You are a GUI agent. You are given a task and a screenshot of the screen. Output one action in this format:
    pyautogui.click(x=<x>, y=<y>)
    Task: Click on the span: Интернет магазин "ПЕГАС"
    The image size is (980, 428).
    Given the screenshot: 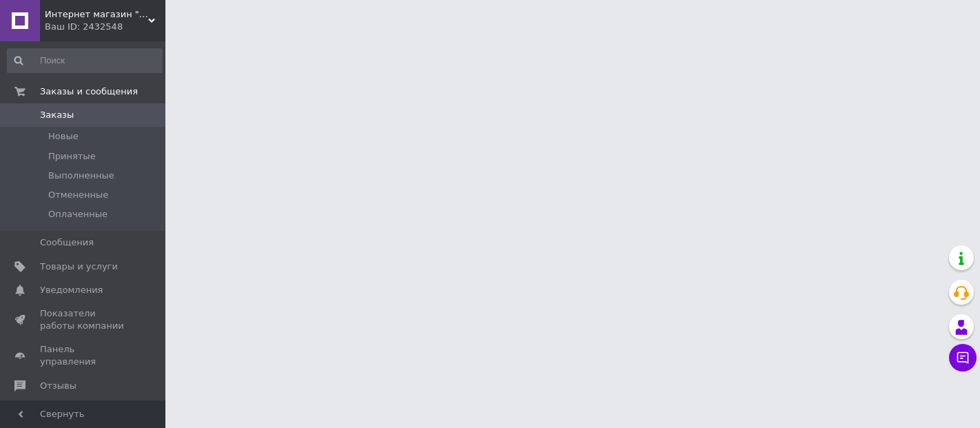 What is the action you would take?
    pyautogui.click(x=97, y=15)
    